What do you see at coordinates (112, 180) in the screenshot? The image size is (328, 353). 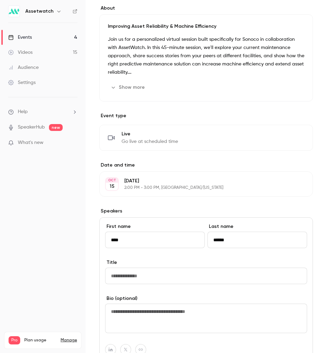 I see `div: OCT` at bounding box center [112, 180].